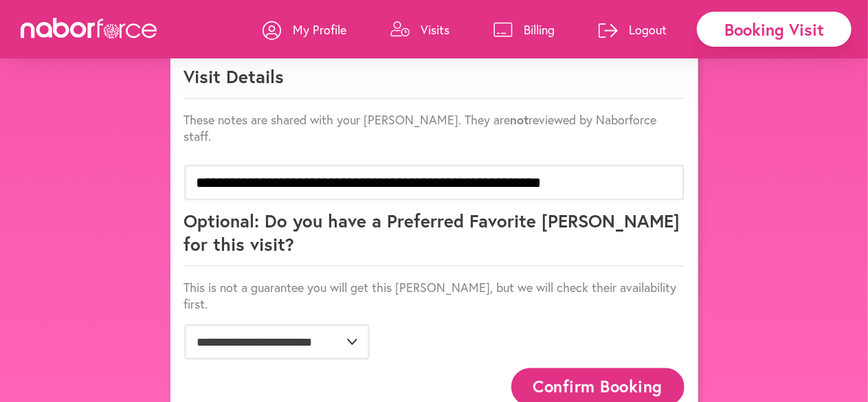  I want to click on p: Visit Details, so click(434, 82).